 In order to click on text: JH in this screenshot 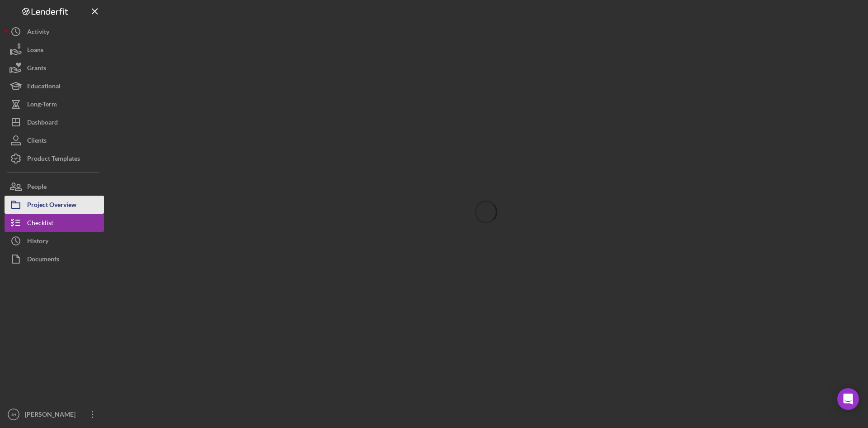, I will do `click(14, 414)`.